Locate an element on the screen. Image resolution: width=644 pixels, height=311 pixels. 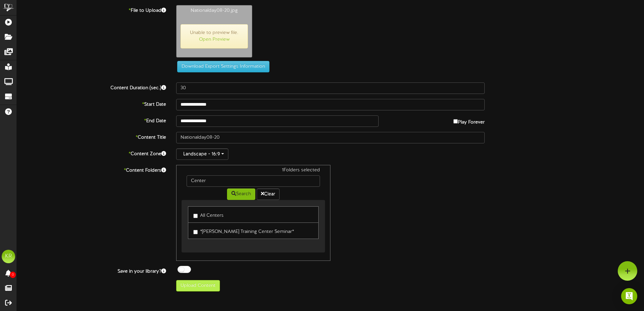
div: KR is located at coordinates (9, 256).